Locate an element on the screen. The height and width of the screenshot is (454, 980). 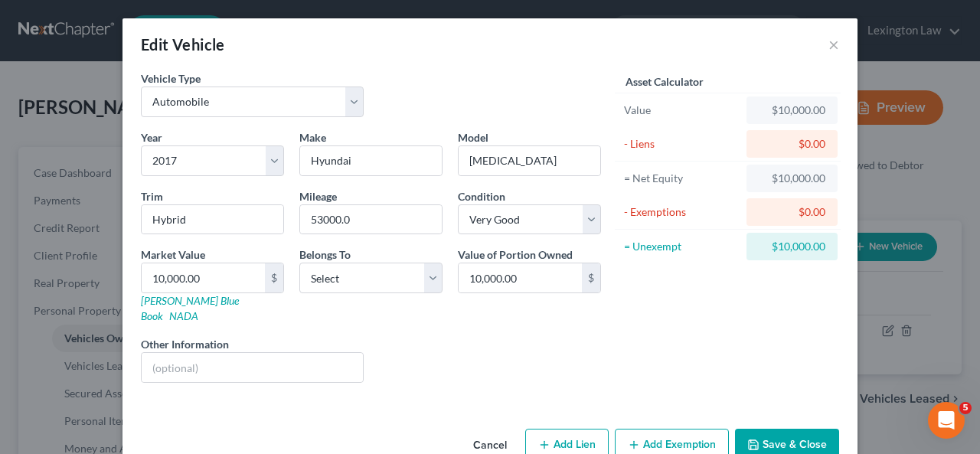
label: Market Value is located at coordinates (174, 254).